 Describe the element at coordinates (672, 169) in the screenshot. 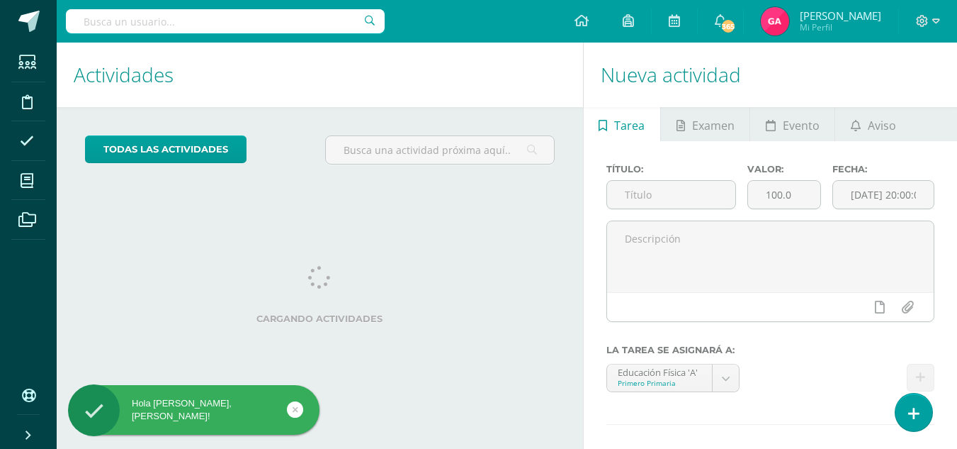

I see `label: Título:` at that location.